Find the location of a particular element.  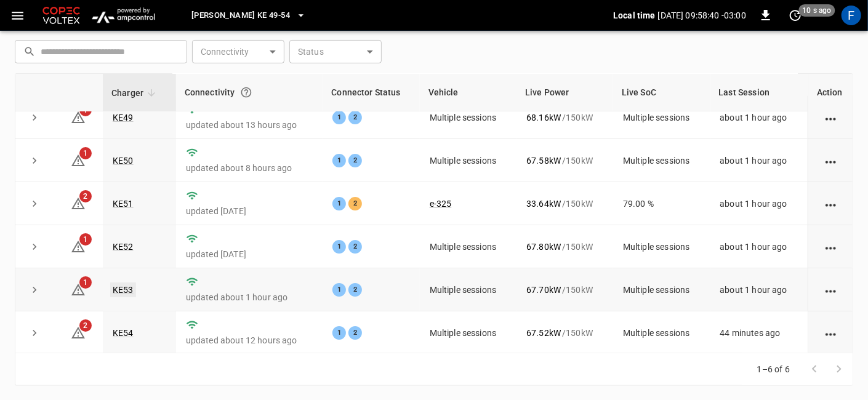

th: Live SoC is located at coordinates (661, 92).